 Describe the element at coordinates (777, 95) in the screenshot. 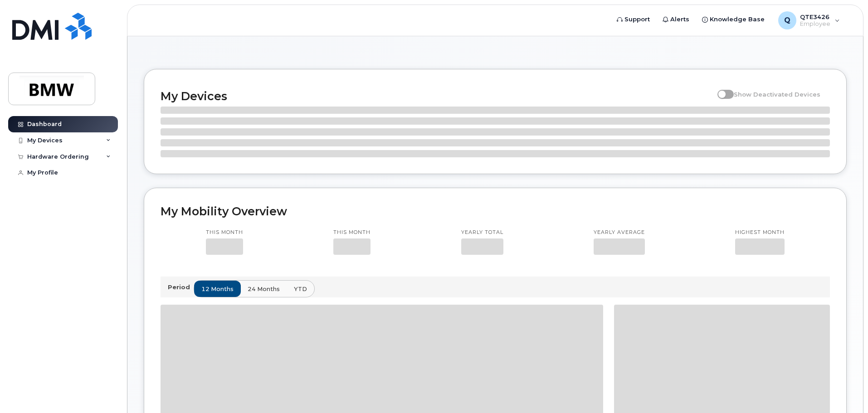

I see `span: Show Deactivated Devices` at that location.